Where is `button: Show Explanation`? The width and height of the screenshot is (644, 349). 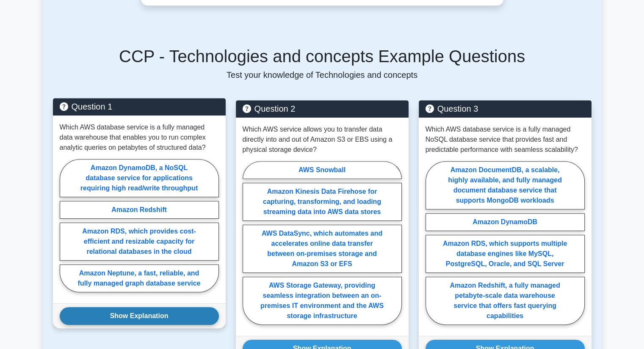
button: Show Explanation is located at coordinates (139, 316).